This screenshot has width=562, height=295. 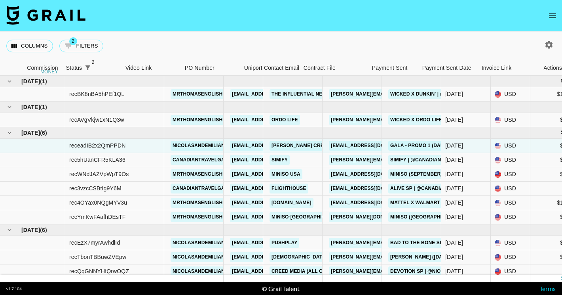 I want to click on div: 2 active filters, so click(x=88, y=68).